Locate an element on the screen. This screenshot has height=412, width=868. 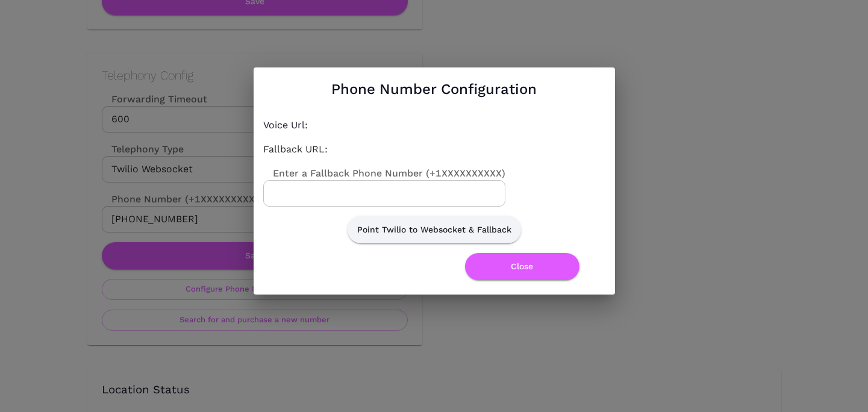
h1: Phone Number Configuration is located at coordinates (434, 89).